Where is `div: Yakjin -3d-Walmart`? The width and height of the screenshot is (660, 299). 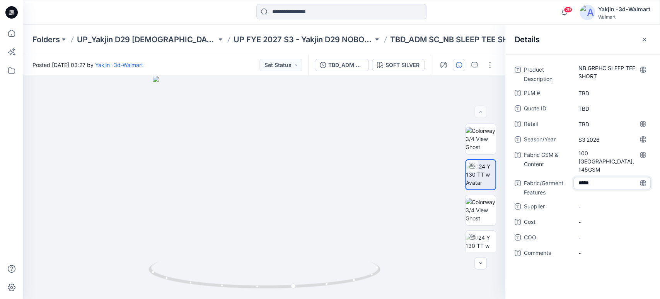
div: Yakjin -3d-Walmart is located at coordinates (624, 9).